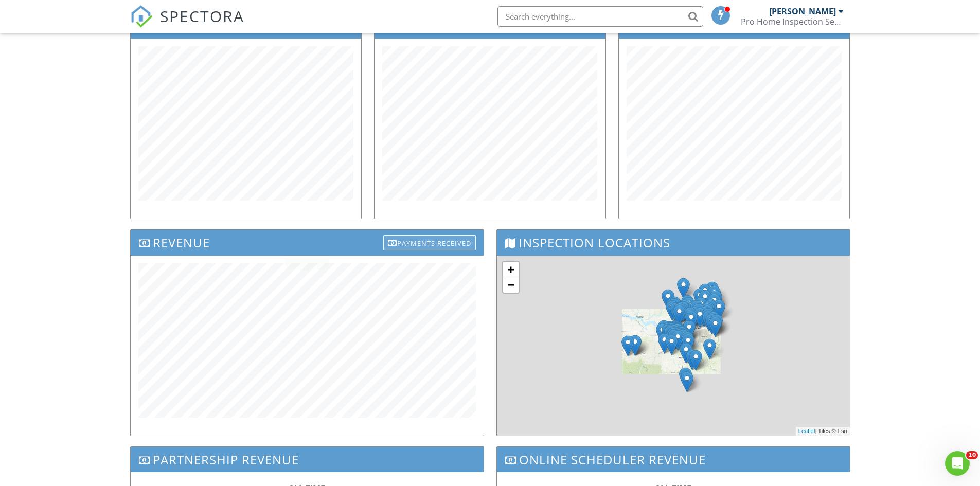  What do you see at coordinates (187, 24) in the screenshot?
I see `a: SPECTORA` at bounding box center [187, 24].